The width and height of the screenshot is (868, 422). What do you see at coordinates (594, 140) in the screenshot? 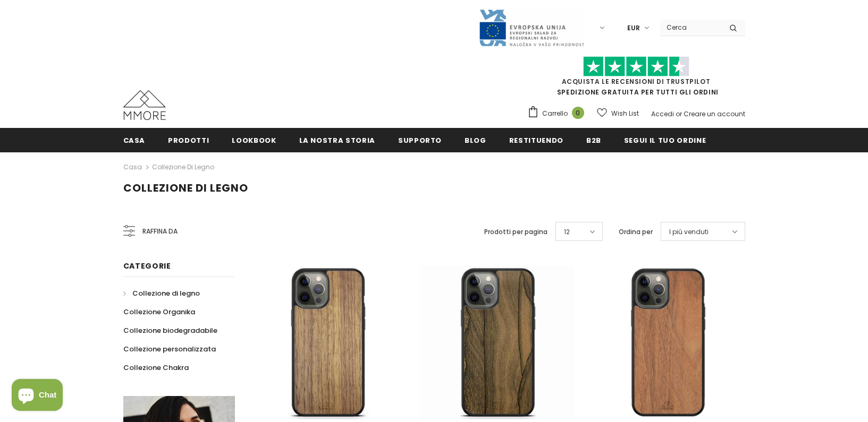
I see `a: B2B` at bounding box center [594, 140].